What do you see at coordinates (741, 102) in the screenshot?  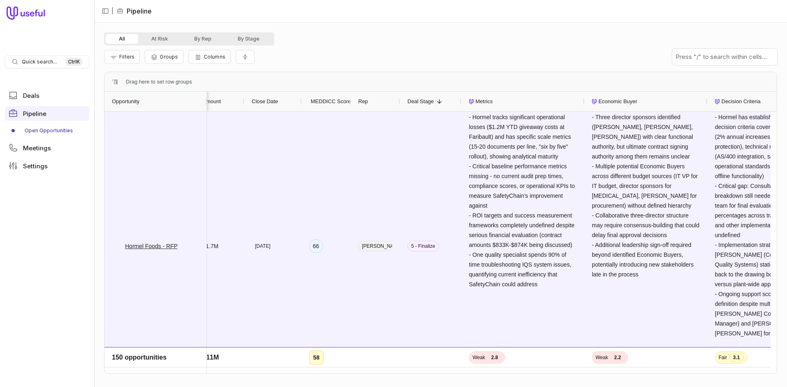 I see `span: Decision Criteria` at bounding box center [741, 102].